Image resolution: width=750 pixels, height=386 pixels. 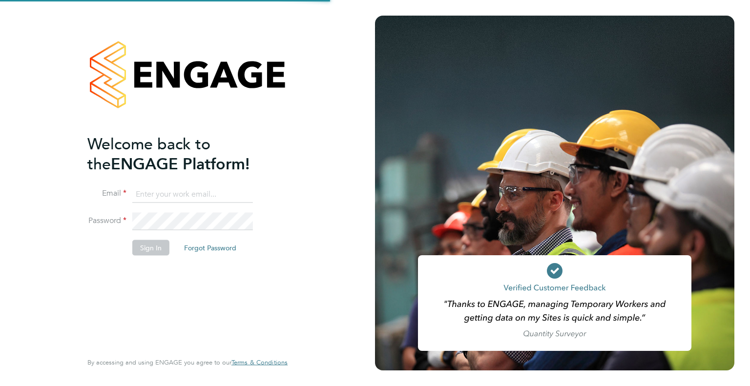 I want to click on span: Welcome back to the, so click(x=149, y=154).